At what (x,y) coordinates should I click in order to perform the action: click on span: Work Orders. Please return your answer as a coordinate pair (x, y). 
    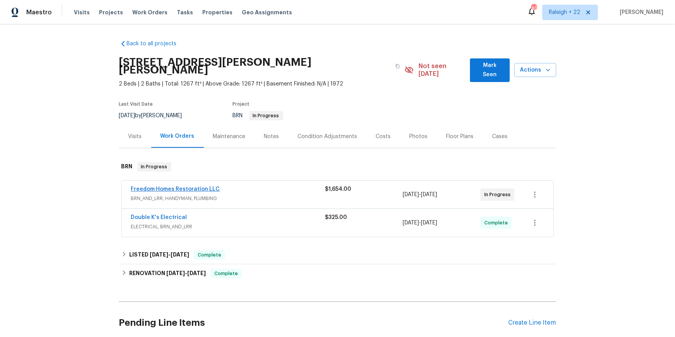
    Looking at the image, I should click on (150, 12).